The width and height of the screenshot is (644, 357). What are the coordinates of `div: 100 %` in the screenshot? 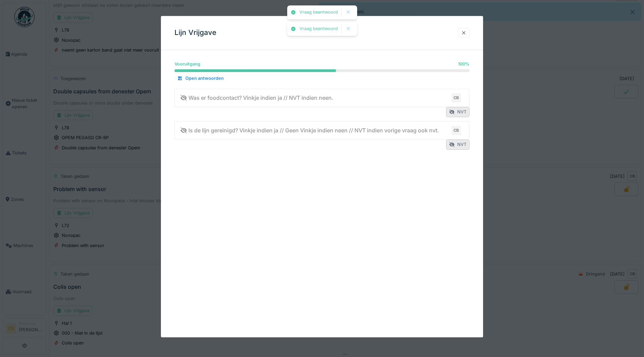 It's located at (464, 64).